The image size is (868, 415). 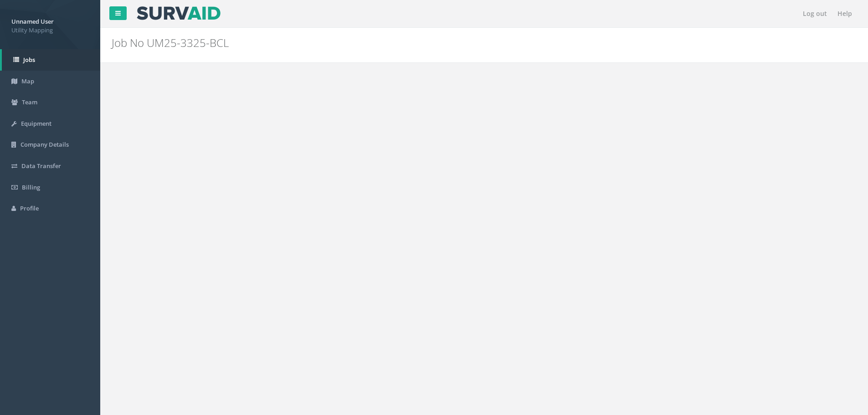 What do you see at coordinates (30, 102) in the screenshot?
I see `span: Team` at bounding box center [30, 102].